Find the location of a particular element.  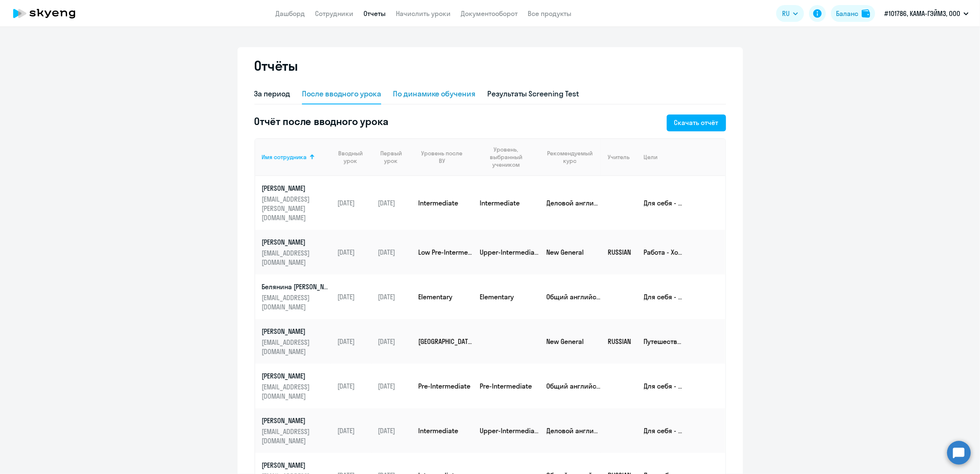

a: Балансbalance is located at coordinates (853, 14).